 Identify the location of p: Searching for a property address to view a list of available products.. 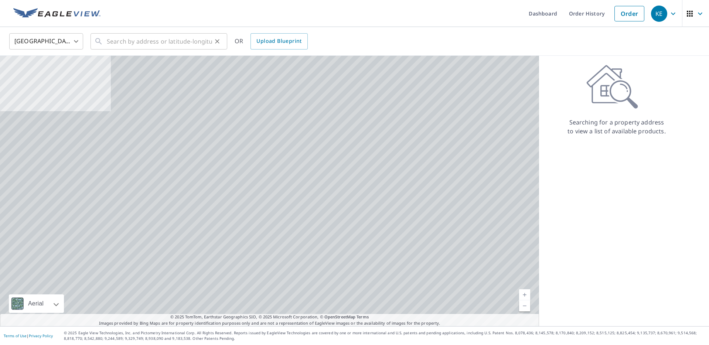
(617, 127).